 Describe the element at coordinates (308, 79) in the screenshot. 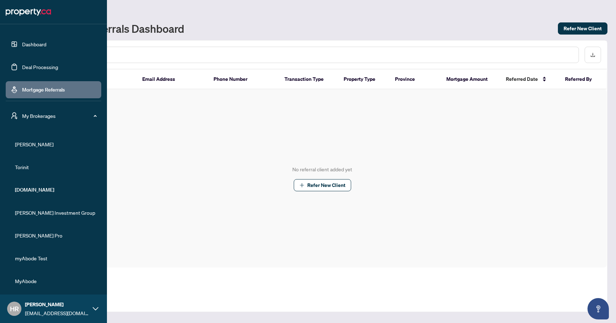

I see `th: Transaction Type` at that location.